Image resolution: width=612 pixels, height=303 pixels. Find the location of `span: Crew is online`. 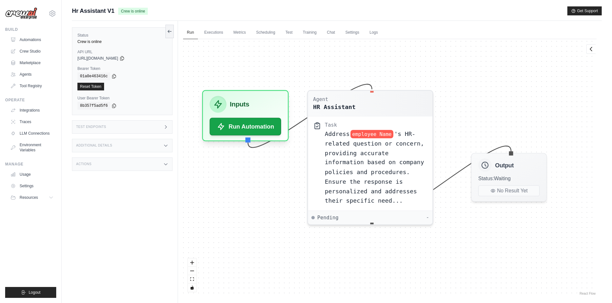

span: Crew is online is located at coordinates (133, 11).